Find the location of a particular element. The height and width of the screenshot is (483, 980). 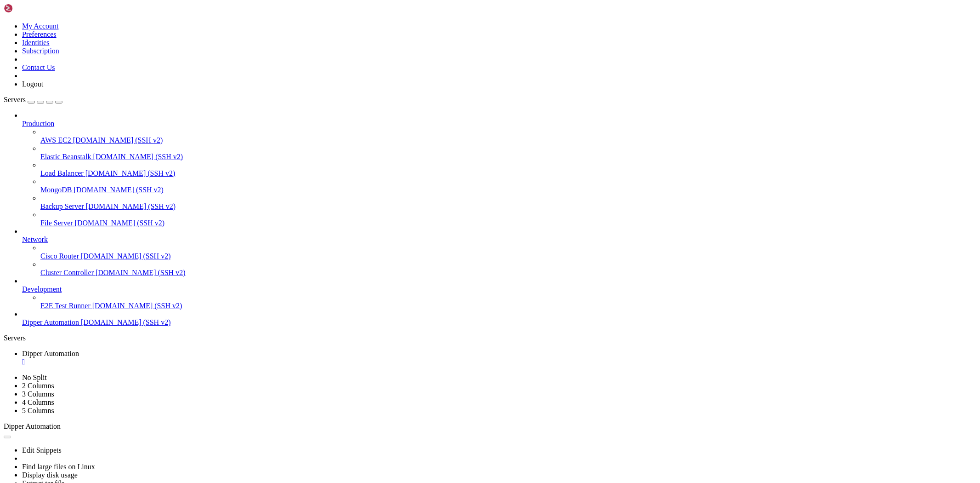

li: Production is located at coordinates (499, 169).